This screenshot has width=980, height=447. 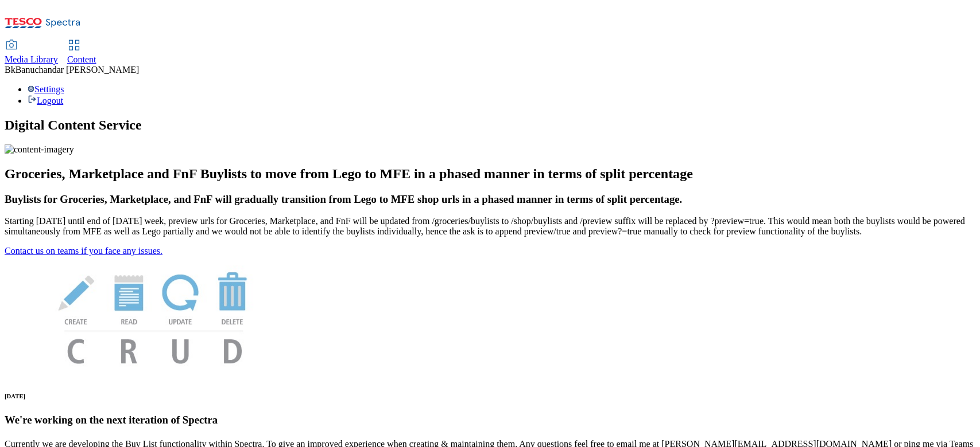 I want to click on span: Bk, so click(x=10, y=70).